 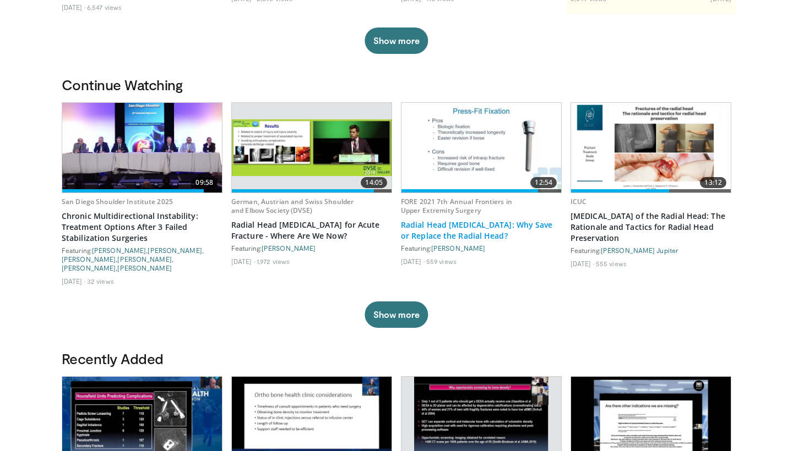 I want to click on li: 32 views, so click(x=100, y=281).